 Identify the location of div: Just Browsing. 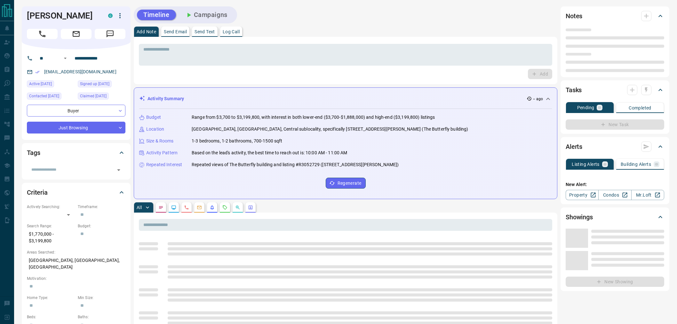
(76, 127).